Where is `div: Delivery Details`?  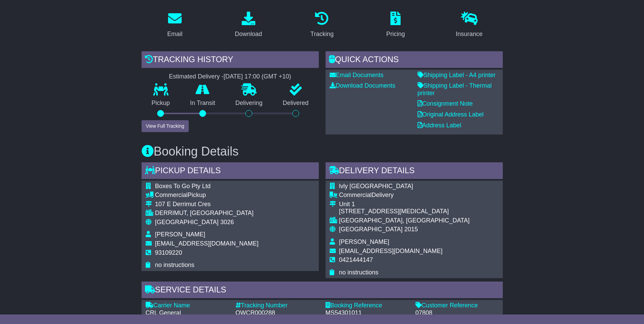
div: Delivery Details is located at coordinates (414, 172).